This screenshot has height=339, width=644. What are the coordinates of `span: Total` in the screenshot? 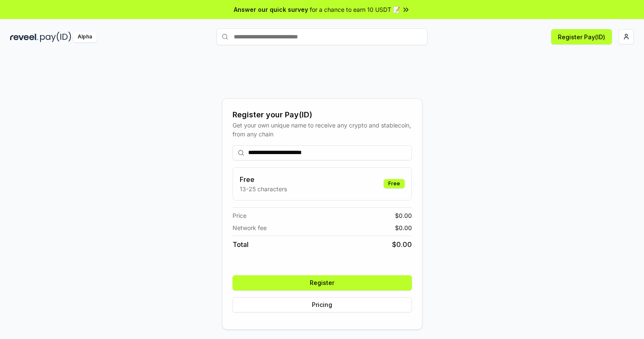 It's located at (241, 244).